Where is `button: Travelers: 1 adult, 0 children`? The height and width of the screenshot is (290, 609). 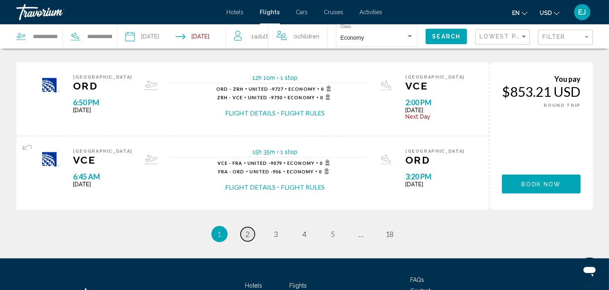 button: Travelers: 1 adult, 0 children is located at coordinates (277, 37).